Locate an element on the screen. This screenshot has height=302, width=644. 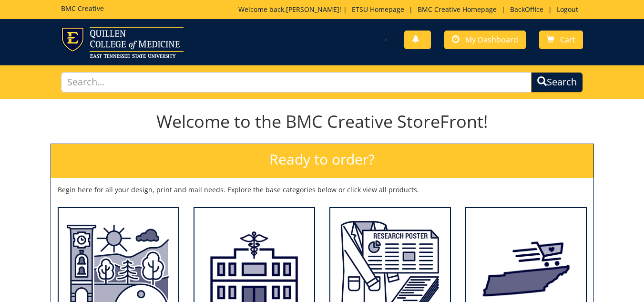
a: My Dashboard is located at coordinates (485, 40).